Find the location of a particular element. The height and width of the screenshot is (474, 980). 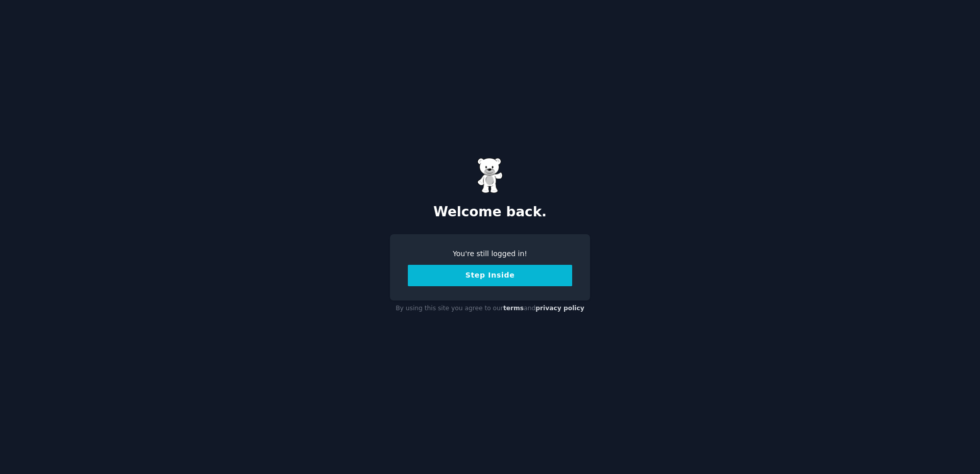

button: Step Inside is located at coordinates (490, 276).